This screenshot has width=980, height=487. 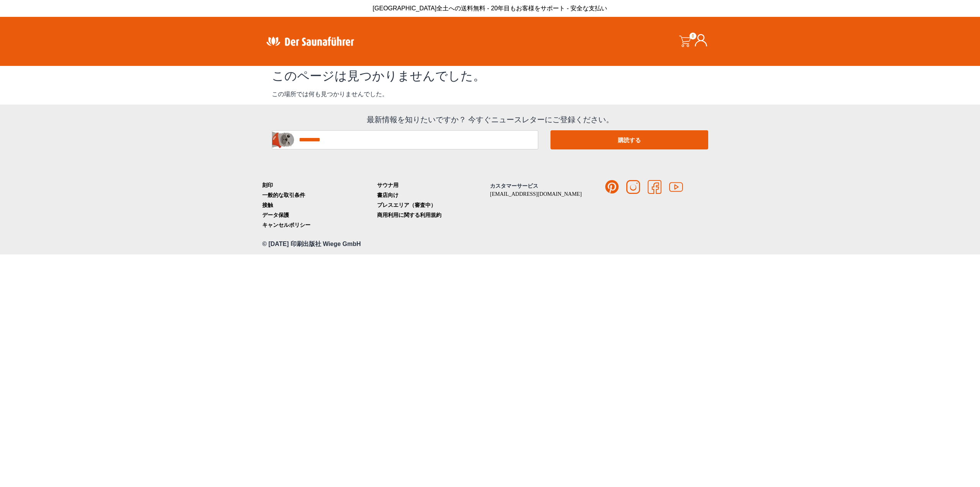 I want to click on a: プレスエリア（審査中）, so click(x=432, y=205).